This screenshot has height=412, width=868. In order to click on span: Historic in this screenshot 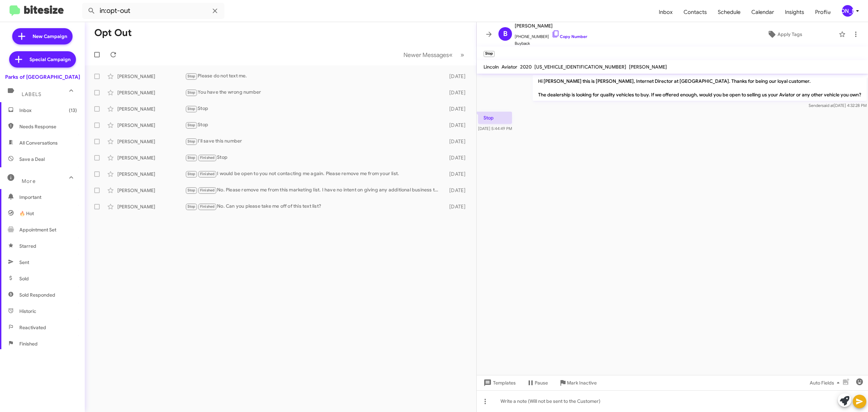, I will do `click(28, 311)`.